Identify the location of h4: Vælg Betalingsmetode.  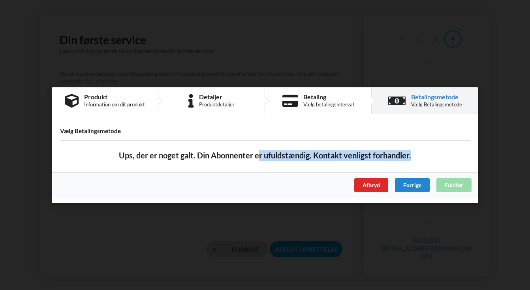
(265, 131).